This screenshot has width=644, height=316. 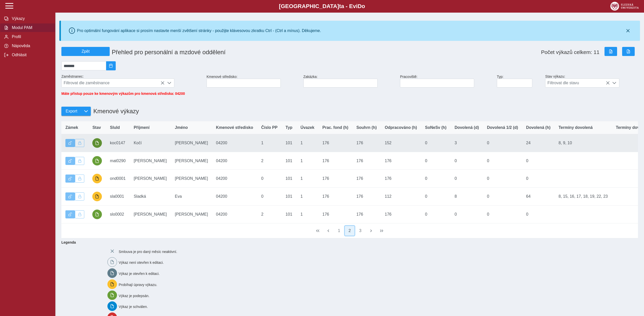 I want to click on td: 152, so click(x=401, y=143).